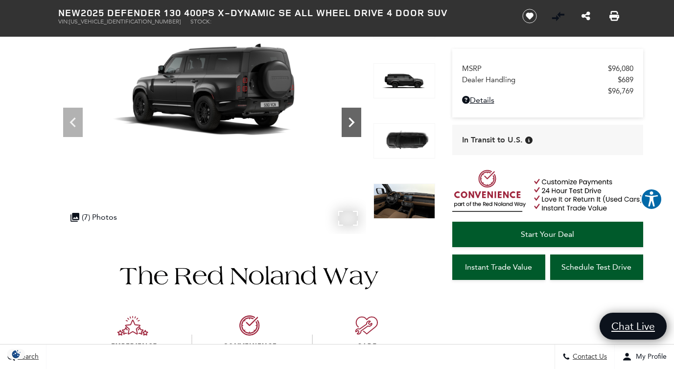 This screenshot has width=674, height=369. Describe the element at coordinates (405, 81) in the screenshot. I see `img: New 2025 Carpathian Grey LAND ROVER 400PS X-Dynamic SE image 3` at that location.